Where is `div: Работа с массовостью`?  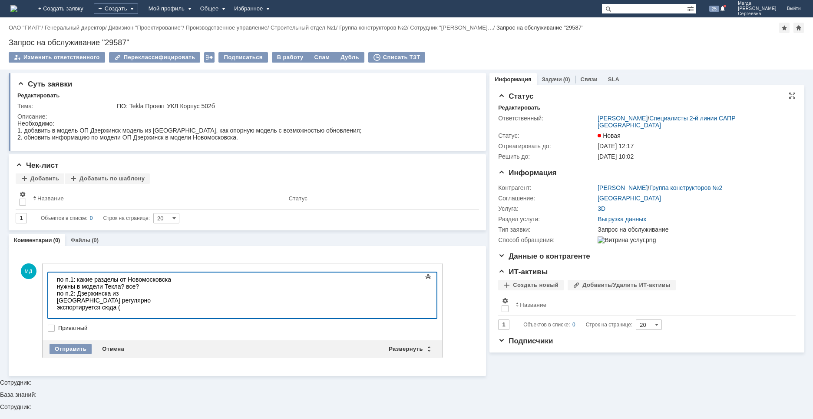
div: Работа с массовостью is located at coordinates (209, 57).